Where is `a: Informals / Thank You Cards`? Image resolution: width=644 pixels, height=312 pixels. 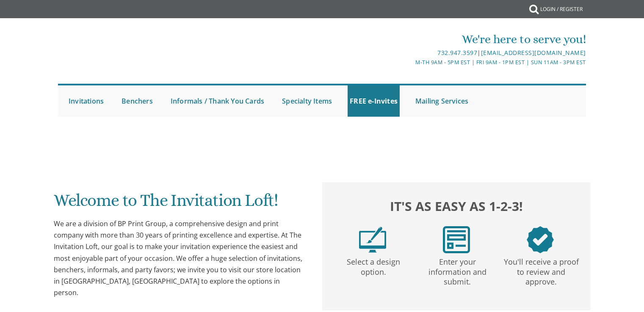 a: Informals / Thank You Cards is located at coordinates (217, 101).